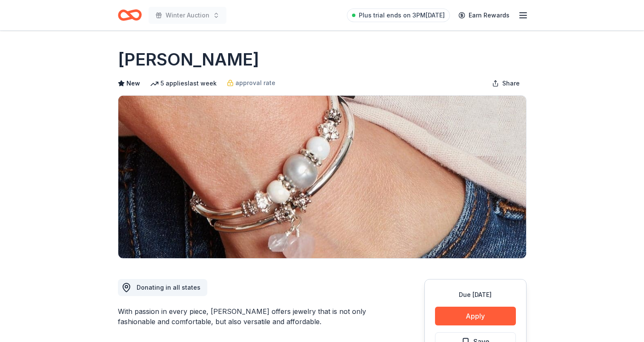 The image size is (644, 342). I want to click on a: Home, so click(130, 15).